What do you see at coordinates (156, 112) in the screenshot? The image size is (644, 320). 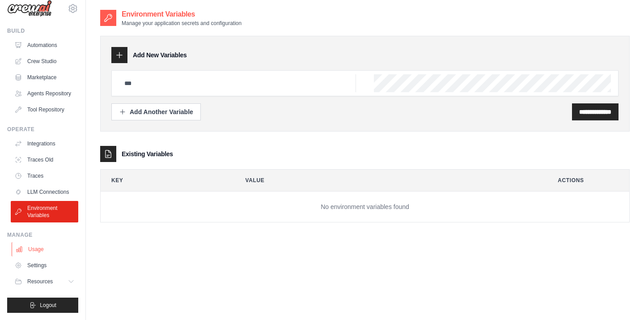 I see `button: Add Another Variable` at bounding box center [156, 112].